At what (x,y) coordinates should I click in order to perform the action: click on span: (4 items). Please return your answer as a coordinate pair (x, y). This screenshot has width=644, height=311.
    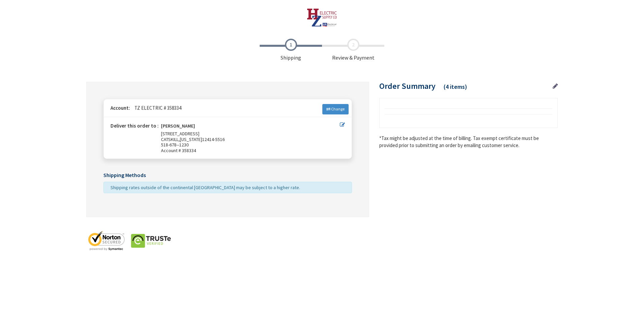
    Looking at the image, I should click on (455, 87).